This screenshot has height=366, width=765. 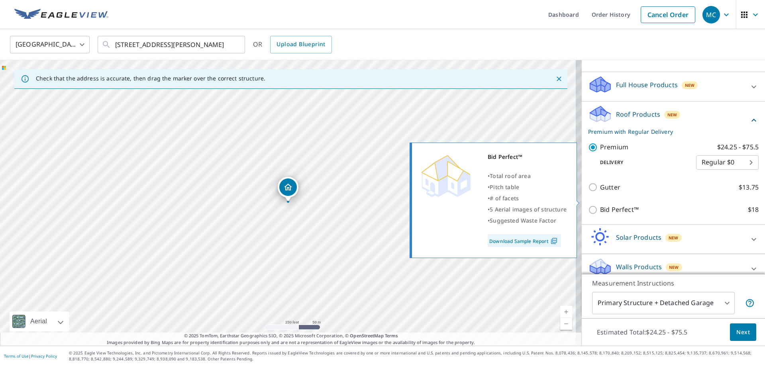 What do you see at coordinates (753, 209) in the screenshot?
I see `p: $18` at bounding box center [753, 209].